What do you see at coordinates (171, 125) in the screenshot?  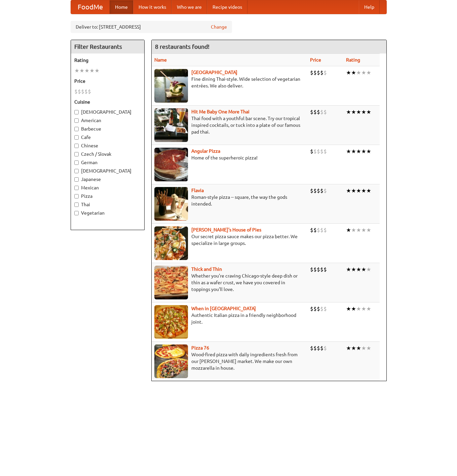 I see `img: babythai.jpg` at bounding box center [171, 125].